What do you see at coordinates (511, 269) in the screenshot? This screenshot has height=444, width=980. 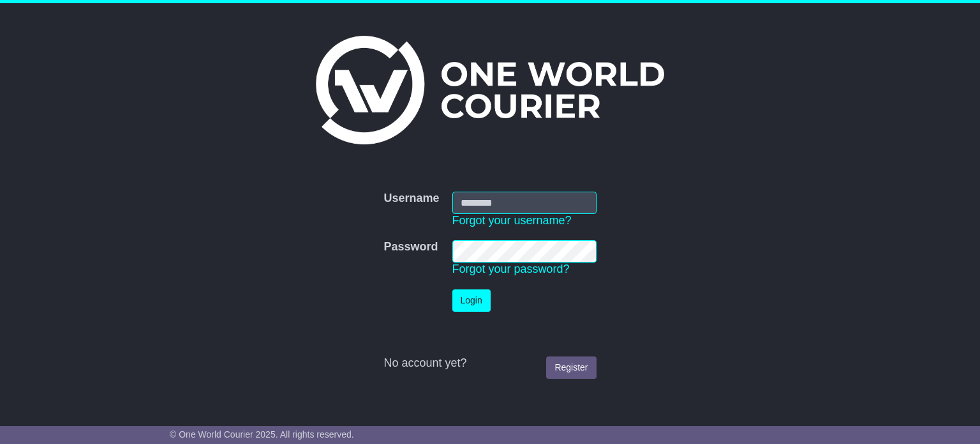 I see `a: Forgot your password?` at bounding box center [511, 269].